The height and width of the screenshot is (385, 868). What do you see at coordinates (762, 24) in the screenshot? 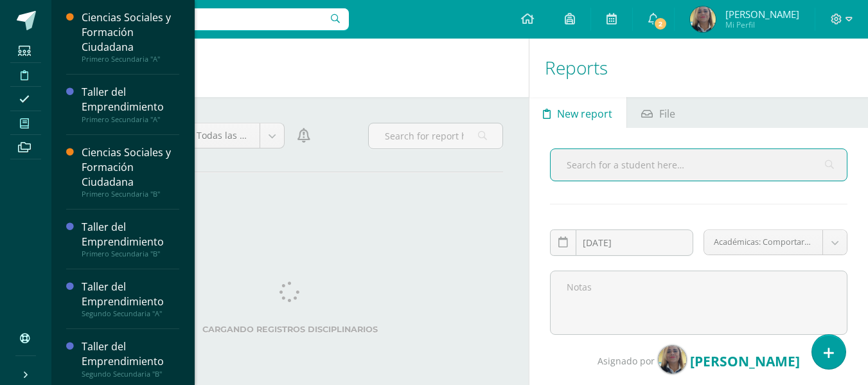
I see `span: Mi Perfil` at bounding box center [762, 24].